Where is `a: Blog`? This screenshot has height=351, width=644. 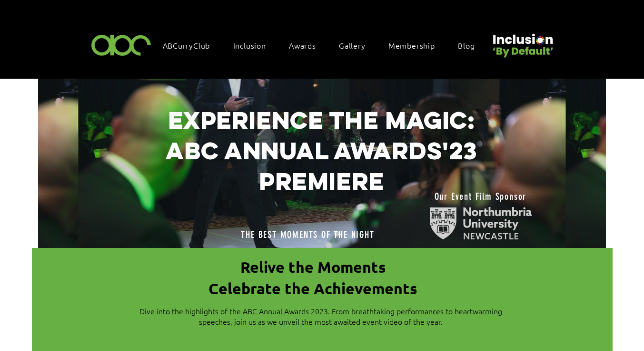 a: Blog is located at coordinates (471, 45).